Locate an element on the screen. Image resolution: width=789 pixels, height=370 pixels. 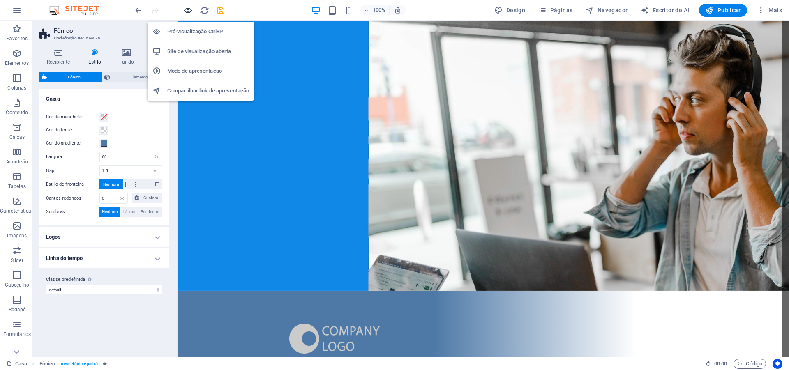
button: Por dentro is located at coordinates (150, 212).